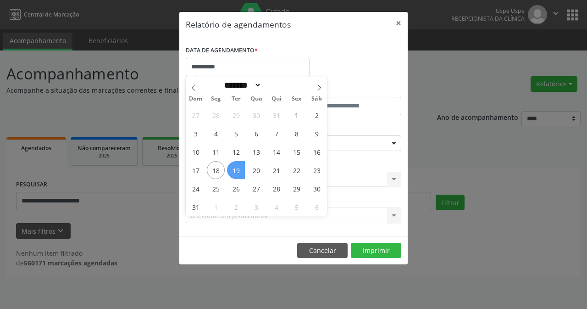 Image resolution: width=587 pixels, height=309 pixels. I want to click on span: Agosto 9, 2025, so click(317, 133).